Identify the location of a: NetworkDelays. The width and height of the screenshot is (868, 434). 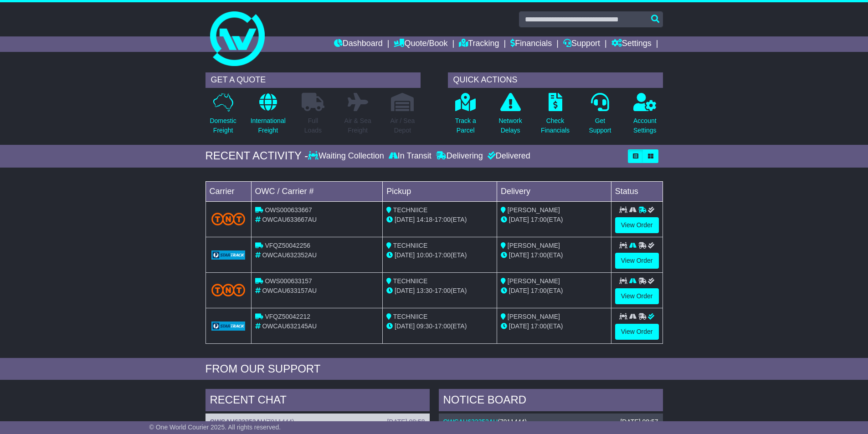
(509, 116).